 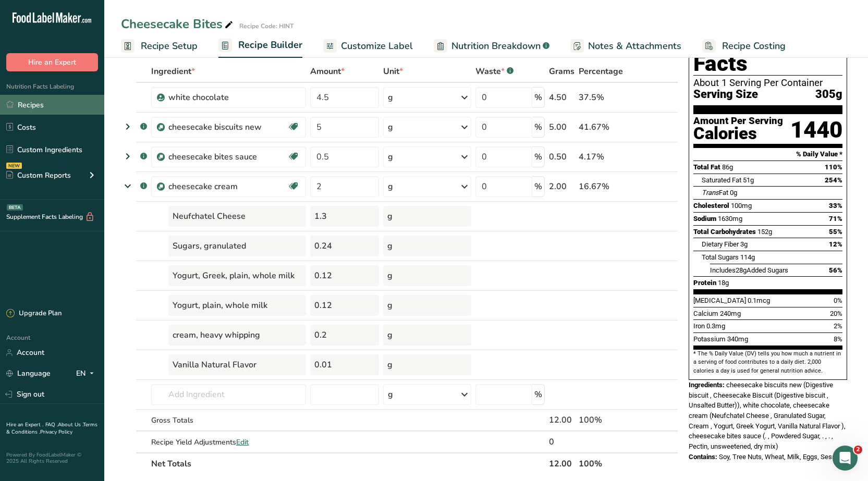 What do you see at coordinates (604, 463) in the screenshot?
I see `th: 100%` at bounding box center [604, 463].